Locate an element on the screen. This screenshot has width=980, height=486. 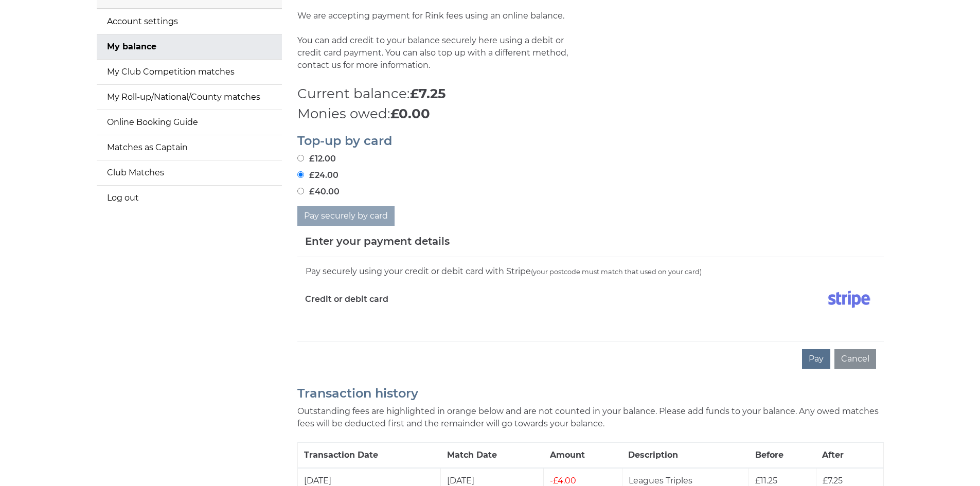
a: Matches as Captain is located at coordinates (189, 147).